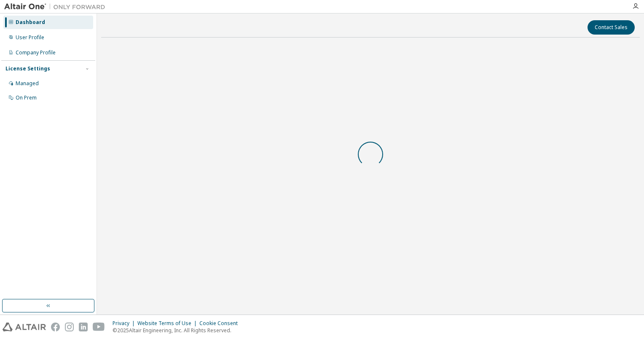 The width and height of the screenshot is (644, 339). Describe the element at coordinates (30, 22) in the screenshot. I see `div: Dashboard` at that location.